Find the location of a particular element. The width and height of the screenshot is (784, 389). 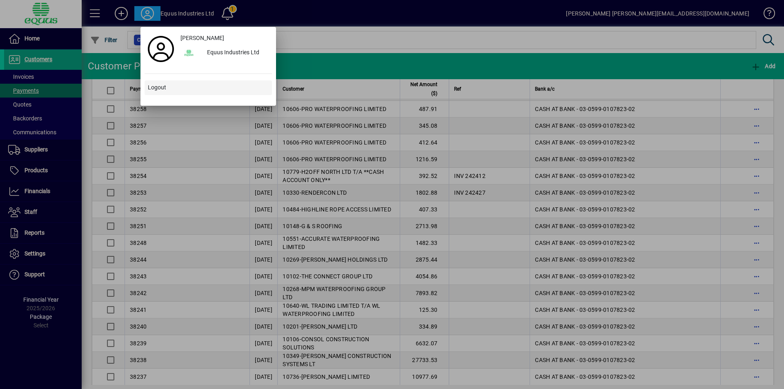

span: Logout is located at coordinates (157, 87).